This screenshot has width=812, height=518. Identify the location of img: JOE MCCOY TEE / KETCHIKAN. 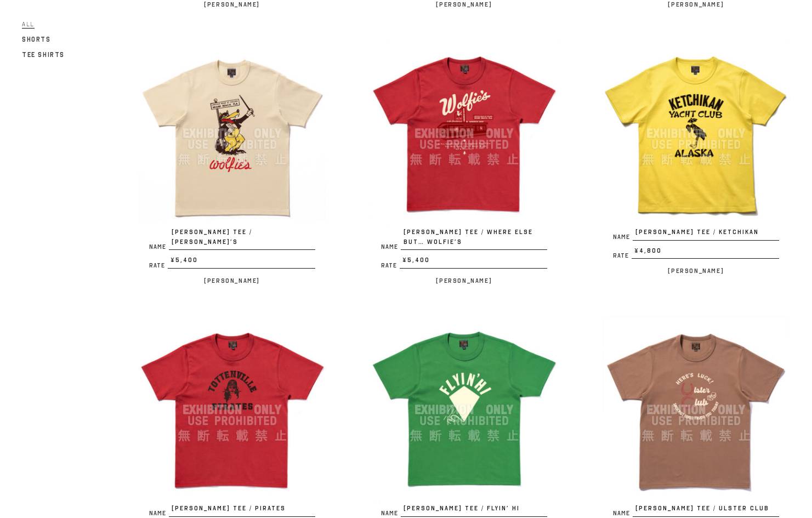
(696, 133).